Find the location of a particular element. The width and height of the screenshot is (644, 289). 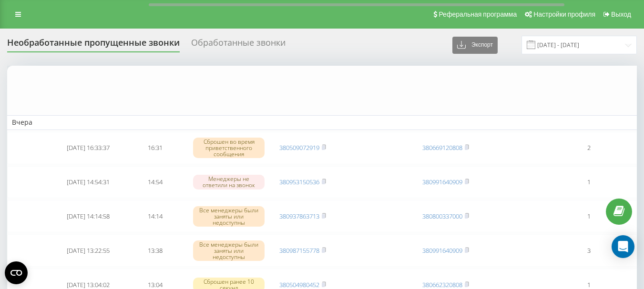

a: 380800337000 is located at coordinates (442, 216).